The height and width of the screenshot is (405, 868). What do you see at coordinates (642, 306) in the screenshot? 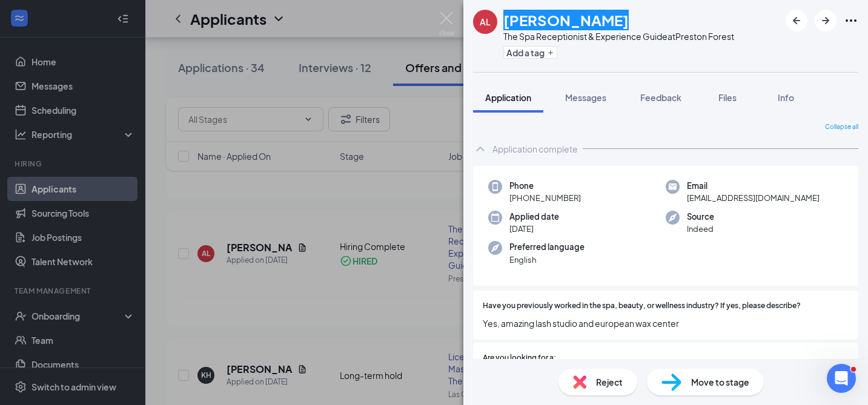
I see `span: Have you previously worked in the spa, beauty, or wellness industry? If yes, please describe?` at bounding box center [642, 306].